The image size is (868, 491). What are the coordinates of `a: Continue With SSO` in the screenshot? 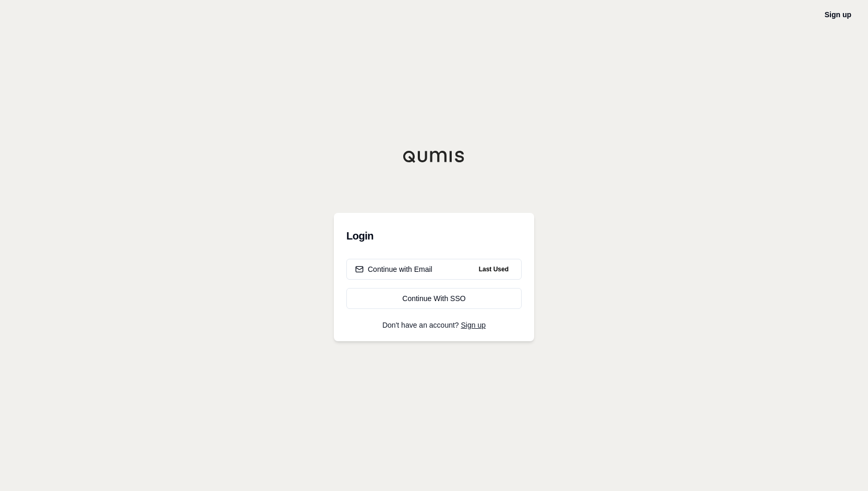 It's located at (434, 298).